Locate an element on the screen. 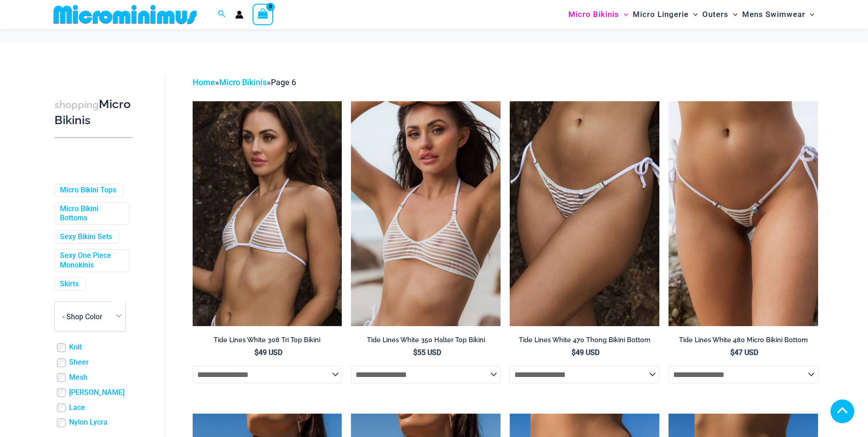 The height and width of the screenshot is (437, 868). bdi: 47 USD is located at coordinates (744, 352).